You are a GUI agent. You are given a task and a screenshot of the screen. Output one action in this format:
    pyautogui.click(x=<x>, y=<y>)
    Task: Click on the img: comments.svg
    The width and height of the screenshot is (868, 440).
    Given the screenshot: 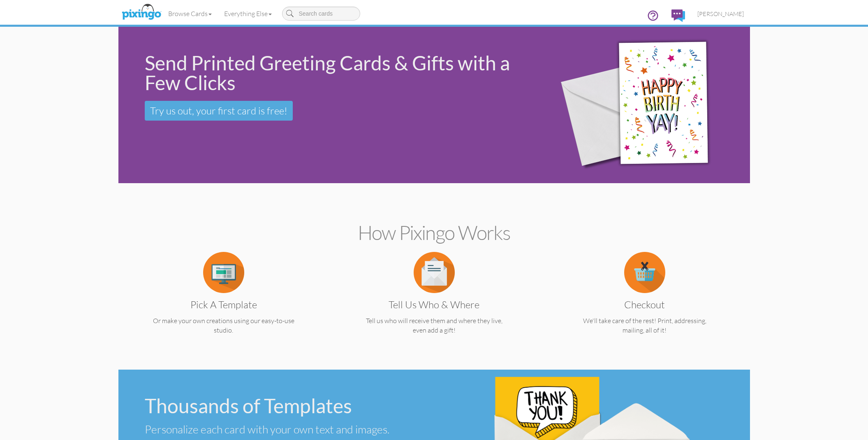 What is the action you would take?
    pyautogui.click(x=678, y=16)
    